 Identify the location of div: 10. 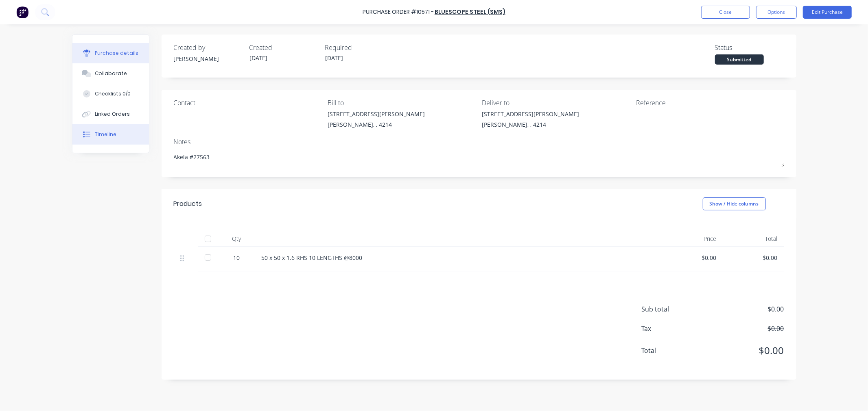
(237, 257).